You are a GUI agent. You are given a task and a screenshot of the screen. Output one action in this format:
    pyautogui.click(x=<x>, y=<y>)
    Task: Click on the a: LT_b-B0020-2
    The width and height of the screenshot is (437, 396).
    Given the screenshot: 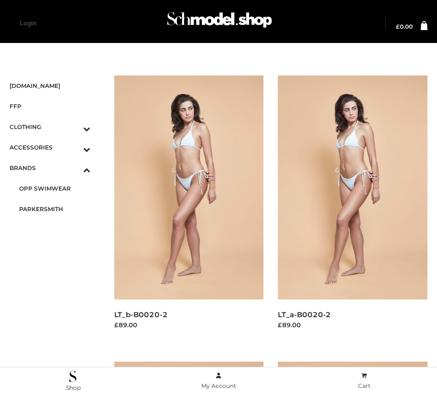 What is the action you would take?
    pyautogui.click(x=141, y=314)
    